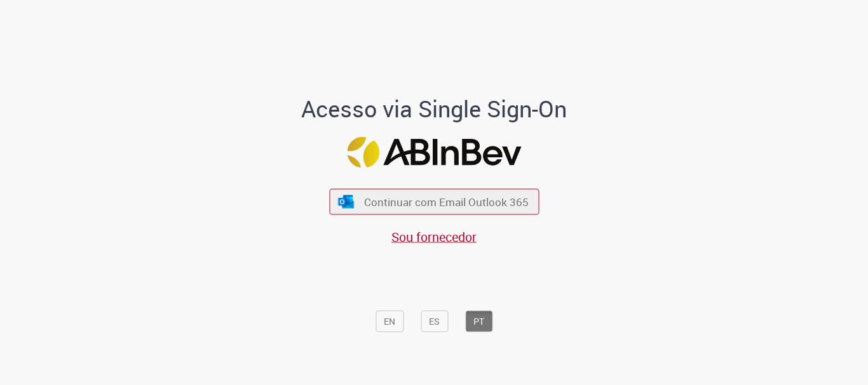  Describe the element at coordinates (434, 322) in the screenshot. I see `button: ES` at that location.